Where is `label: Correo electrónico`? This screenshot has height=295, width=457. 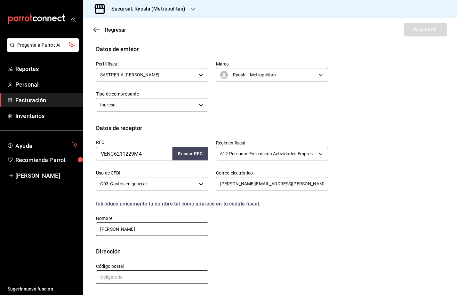 label: Correo electrónico is located at coordinates (272, 173).